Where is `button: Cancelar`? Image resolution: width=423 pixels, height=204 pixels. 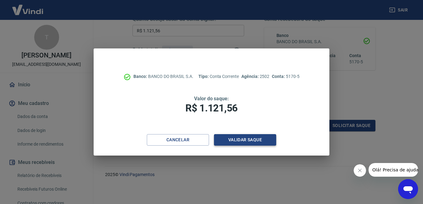 button: Cancelar is located at coordinates (178, 140).